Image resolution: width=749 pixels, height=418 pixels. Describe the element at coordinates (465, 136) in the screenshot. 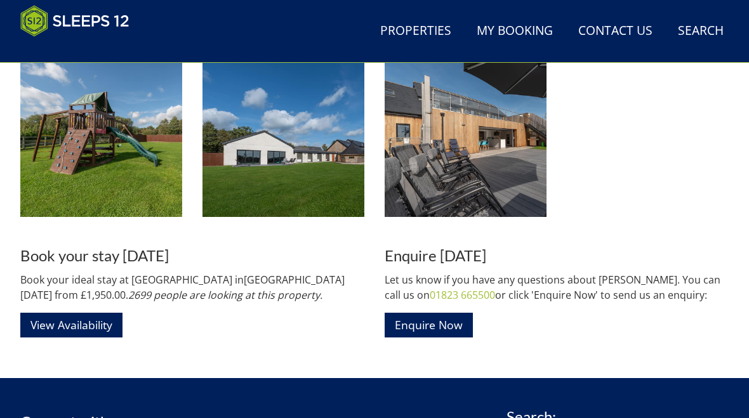

I see `img: Shires - Luxury large group accommodation for up to 14` at that location.